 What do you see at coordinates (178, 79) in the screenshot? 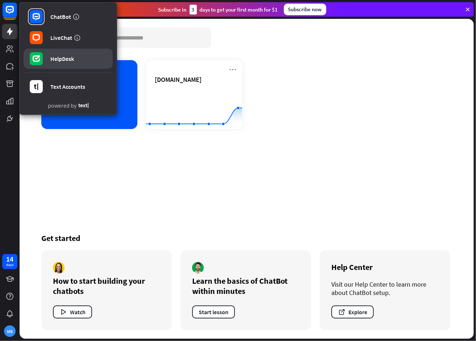
I see `span: MayerBrownlaw.com` at bounding box center [178, 79].